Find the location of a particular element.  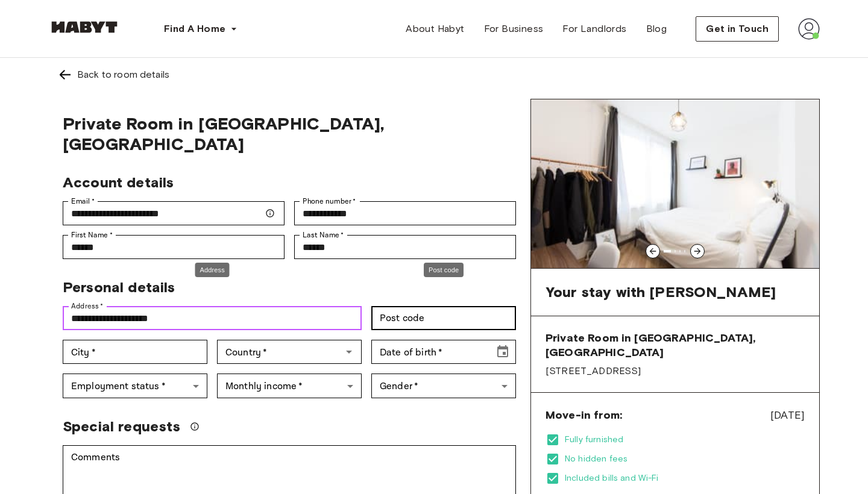

span: For Landlords is located at coordinates (594, 29).